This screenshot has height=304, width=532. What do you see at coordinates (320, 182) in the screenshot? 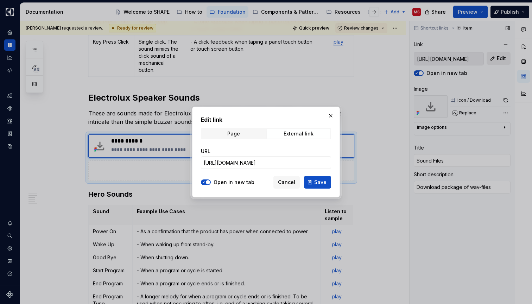
I see `span: Save` at bounding box center [320, 182].